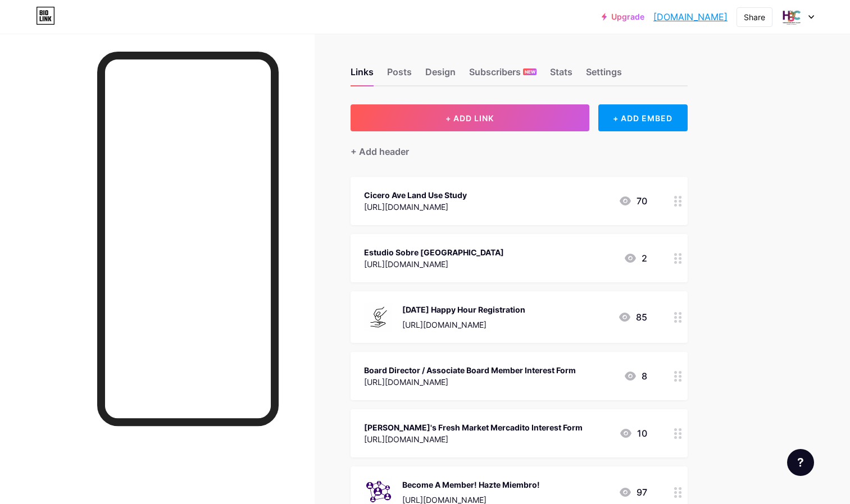 Image resolution: width=850 pixels, height=504 pixels. What do you see at coordinates (633, 201) in the screenshot?
I see `div: 70` at bounding box center [633, 201].